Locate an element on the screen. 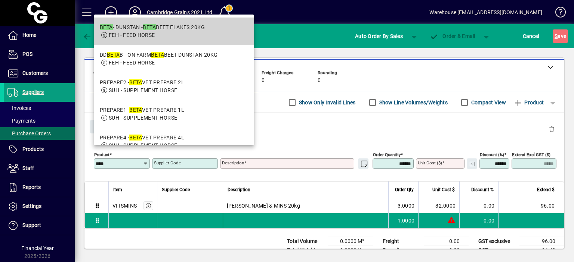 This screenshot has width=574, height=262. span: Purchase Orders is located at coordinates (29, 134).